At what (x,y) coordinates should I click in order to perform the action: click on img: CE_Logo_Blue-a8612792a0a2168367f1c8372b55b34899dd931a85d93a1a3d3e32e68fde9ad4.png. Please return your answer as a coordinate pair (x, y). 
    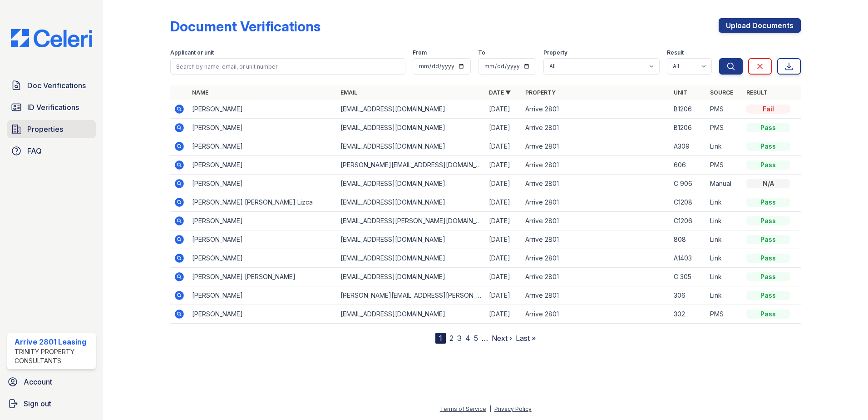
    Looking at the image, I should click on (52, 38).